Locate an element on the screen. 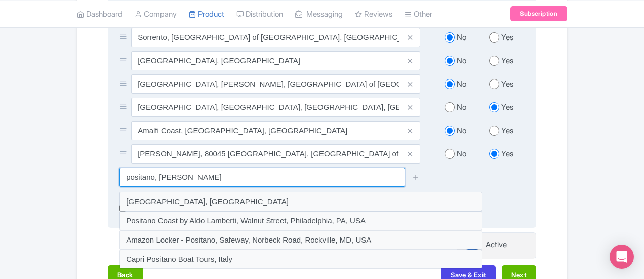 The width and height of the screenshot is (644, 279). a: Subscription is located at coordinates (539, 14).